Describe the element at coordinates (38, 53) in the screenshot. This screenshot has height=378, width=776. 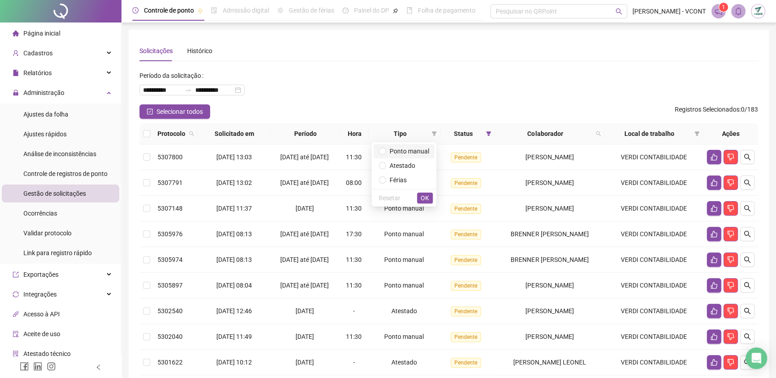
I see `span: Cadastros` at that location.